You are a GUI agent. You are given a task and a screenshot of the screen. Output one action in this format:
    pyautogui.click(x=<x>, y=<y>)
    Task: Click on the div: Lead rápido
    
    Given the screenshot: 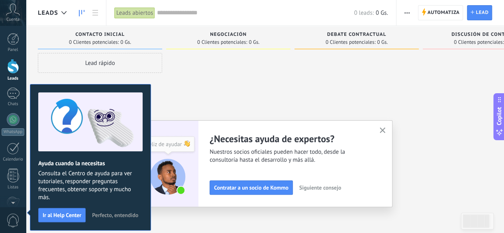 What is the action you would take?
    pyautogui.click(x=100, y=63)
    